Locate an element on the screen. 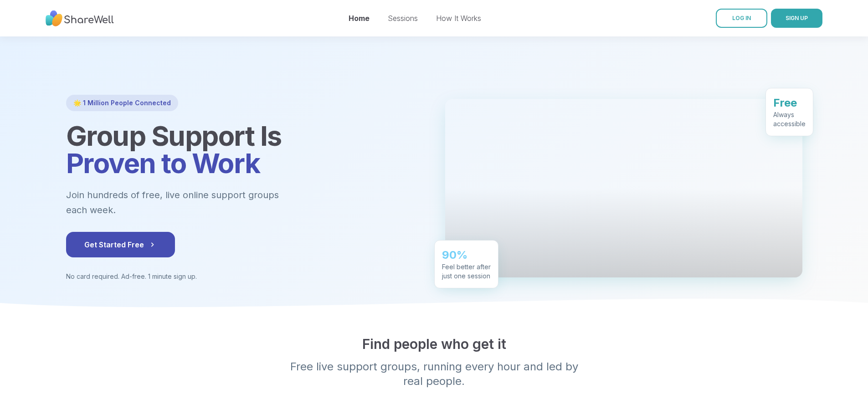 The height and width of the screenshot is (415, 868). img: ShareWell Nav Logo is located at coordinates (80, 18).